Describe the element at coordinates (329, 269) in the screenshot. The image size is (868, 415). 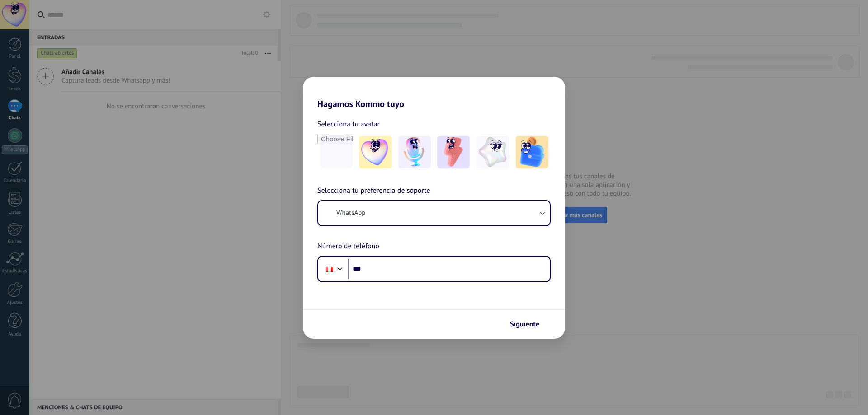
I see `div: Peru: + 51` at that location.